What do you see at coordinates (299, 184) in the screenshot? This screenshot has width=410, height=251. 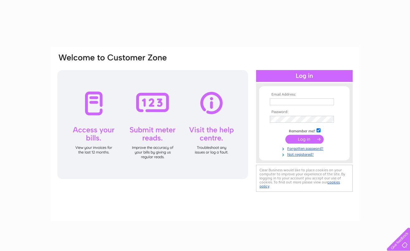 I see `a: cookies policy` at bounding box center [299, 184].